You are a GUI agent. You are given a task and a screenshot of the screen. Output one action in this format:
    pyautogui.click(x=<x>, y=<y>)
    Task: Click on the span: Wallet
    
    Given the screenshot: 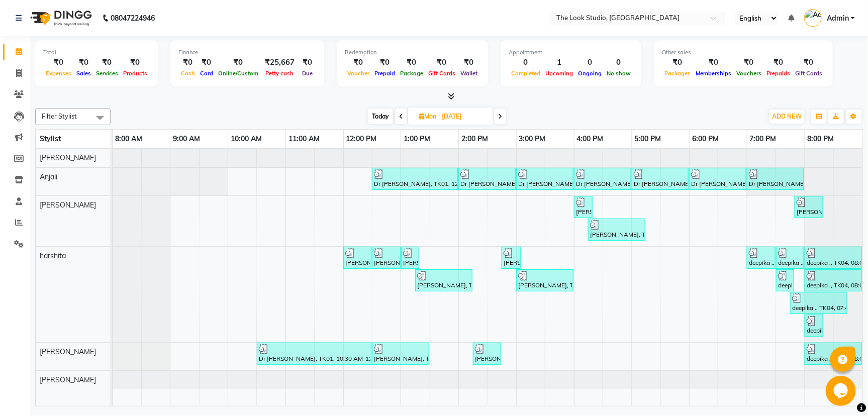 What is the action you would take?
    pyautogui.click(x=469, y=74)
    